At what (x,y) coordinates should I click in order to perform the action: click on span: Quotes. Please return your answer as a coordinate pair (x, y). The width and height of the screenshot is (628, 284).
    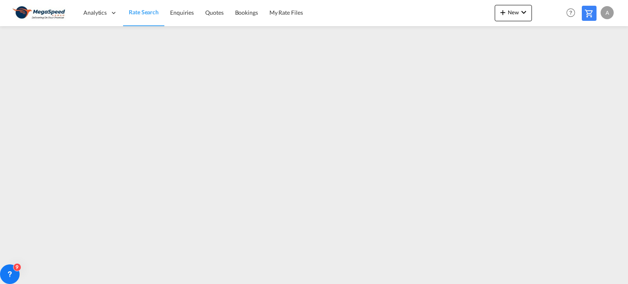
    Looking at the image, I should click on (214, 12).